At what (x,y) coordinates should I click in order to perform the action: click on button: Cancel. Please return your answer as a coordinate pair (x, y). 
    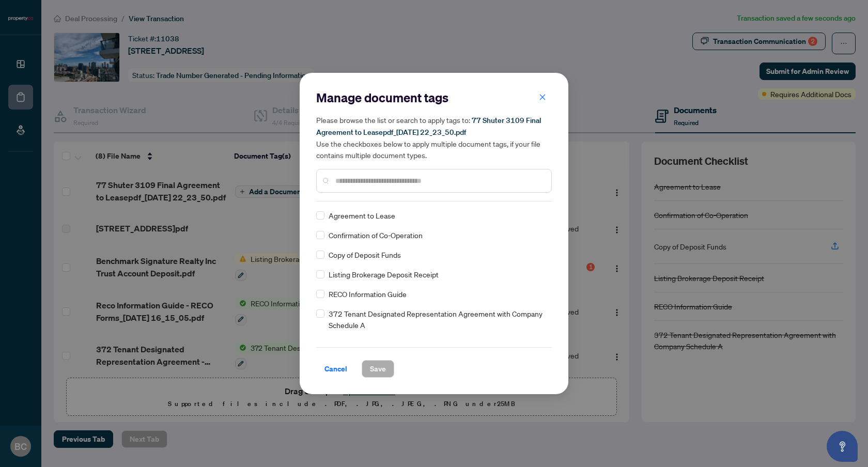
    Looking at the image, I should click on (336, 369).